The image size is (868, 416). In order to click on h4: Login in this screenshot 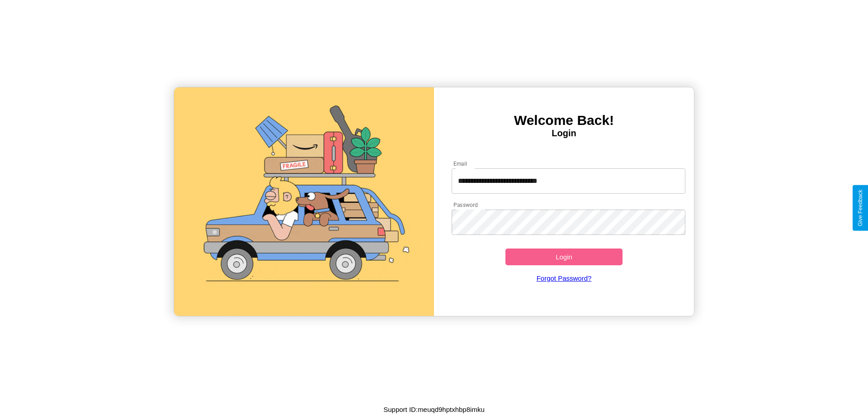, I will do `click(564, 133)`.